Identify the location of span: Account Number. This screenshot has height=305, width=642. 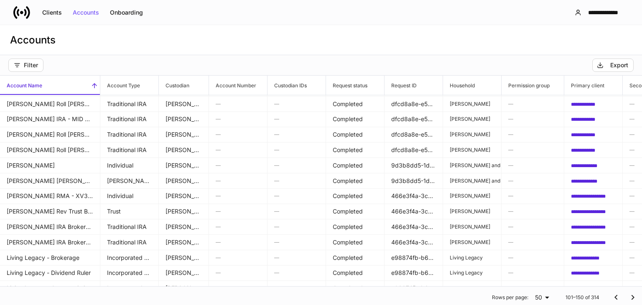
(238, 85).